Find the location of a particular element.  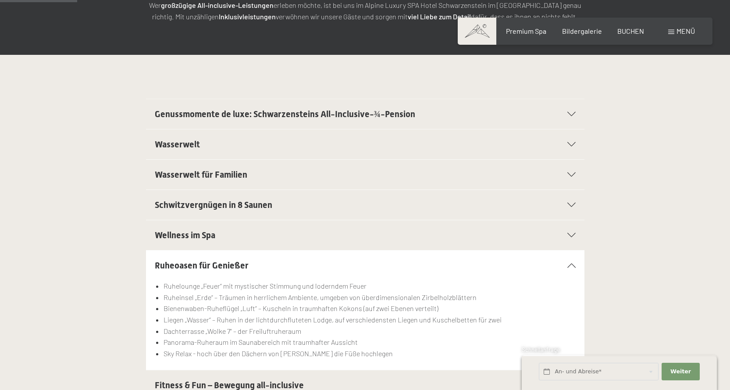

span: Wasserwelt für Familien is located at coordinates (201, 174).